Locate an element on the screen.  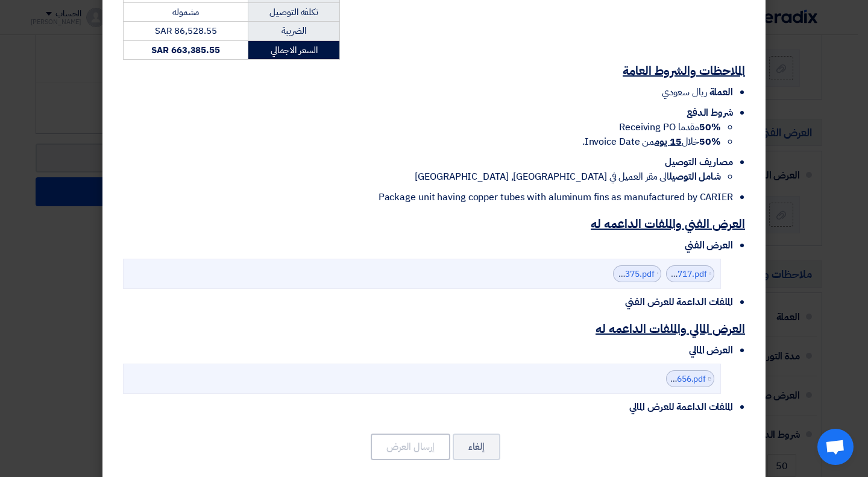
span: الملفات الداعمة للعرض الفني is located at coordinates (679, 302).